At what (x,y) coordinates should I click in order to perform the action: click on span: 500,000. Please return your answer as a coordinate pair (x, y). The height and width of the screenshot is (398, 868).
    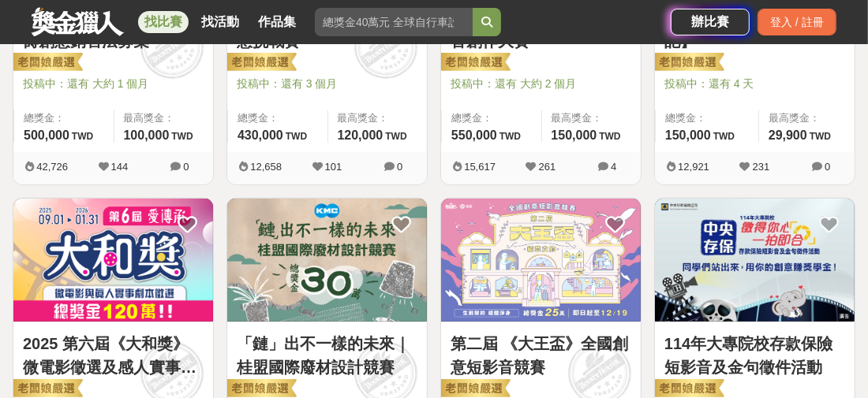
    Looking at the image, I should click on (46, 135).